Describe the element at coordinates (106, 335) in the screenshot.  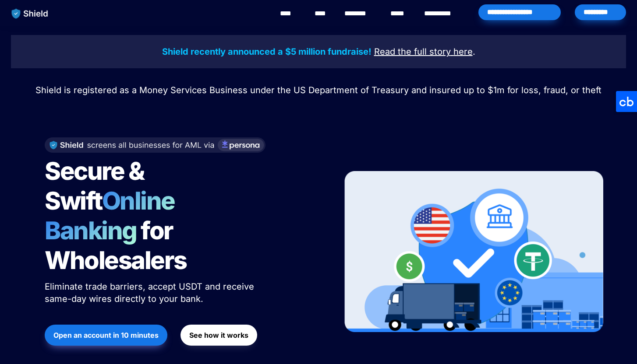
I see `strong: Open an account in 10 minutes` at that location.